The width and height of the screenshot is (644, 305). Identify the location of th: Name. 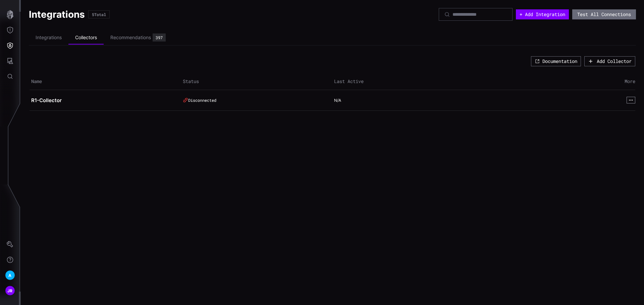
(105, 82).